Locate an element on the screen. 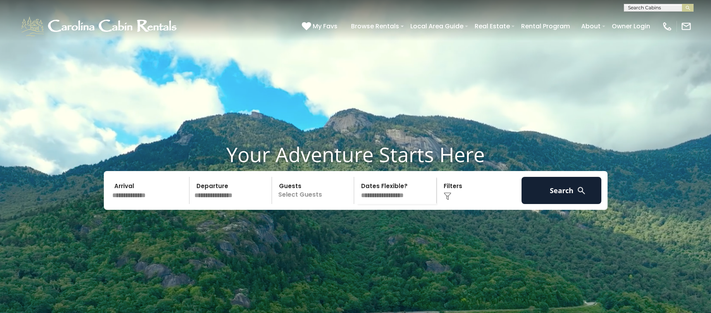 Image resolution: width=711 pixels, height=313 pixels. a: Rental Program is located at coordinates (545, 26).